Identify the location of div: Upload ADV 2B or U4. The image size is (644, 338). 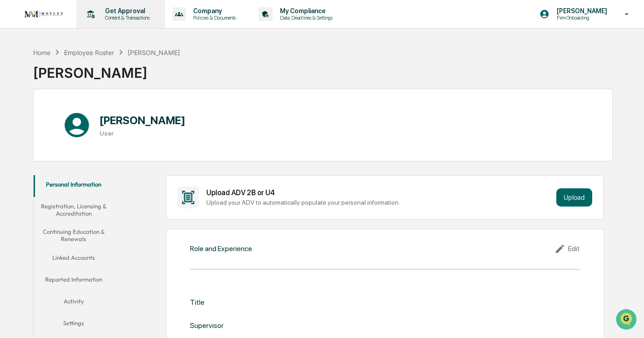
(379, 192).